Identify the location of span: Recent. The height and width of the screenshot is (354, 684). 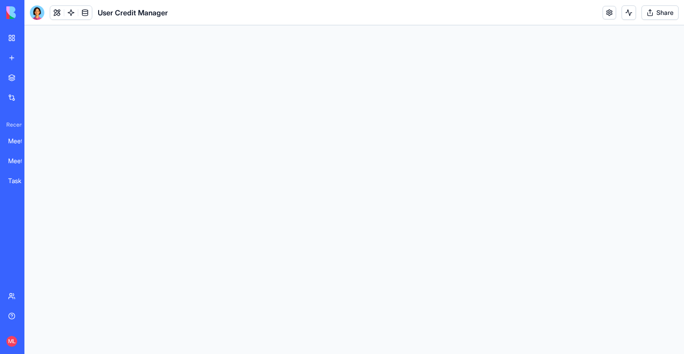
(12, 125).